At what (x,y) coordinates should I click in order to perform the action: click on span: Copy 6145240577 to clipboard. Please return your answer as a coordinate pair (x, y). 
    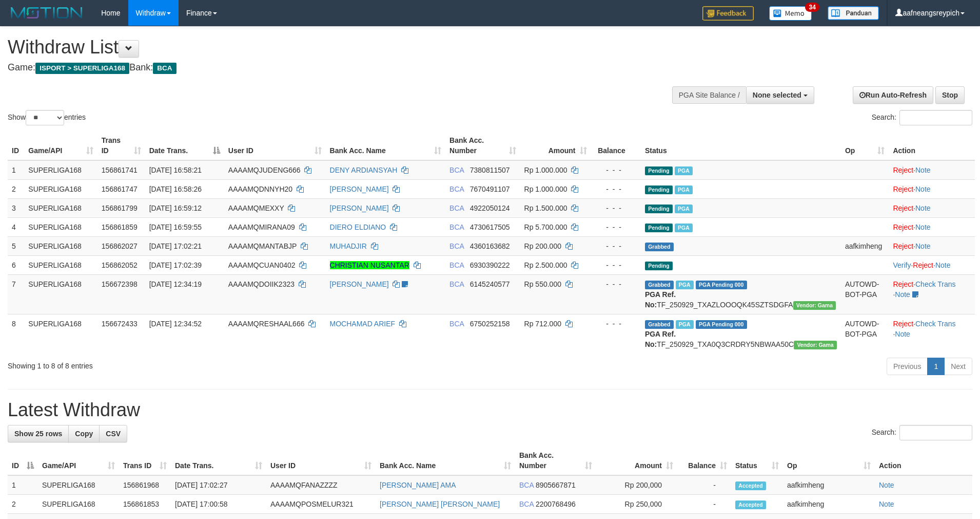
    Looking at the image, I should click on (490, 284).